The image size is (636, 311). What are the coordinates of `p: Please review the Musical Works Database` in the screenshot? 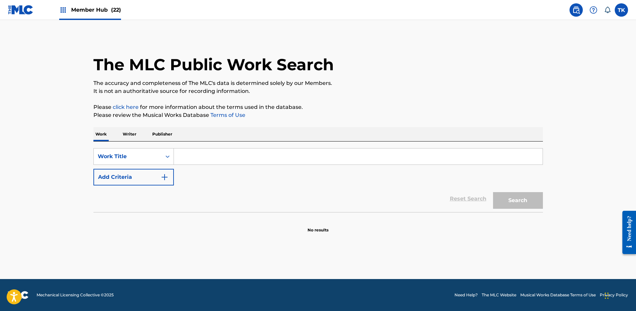 It's located at (318, 115).